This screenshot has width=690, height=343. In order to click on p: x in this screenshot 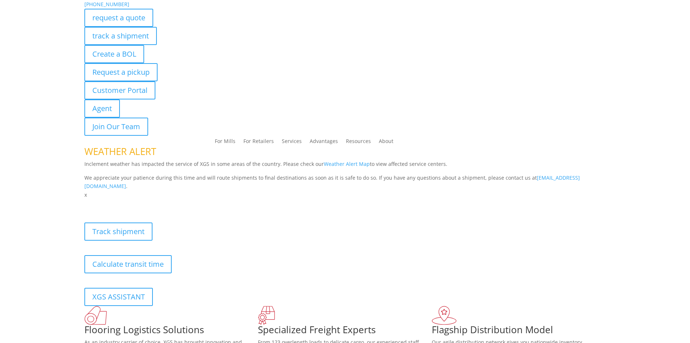, I will do `click(345, 195)`.